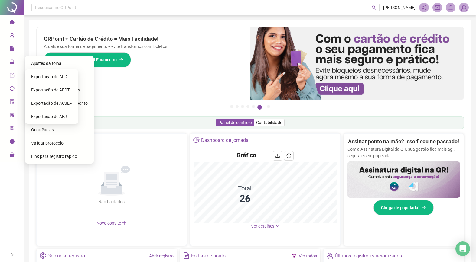 The width and height of the screenshot is (476, 262). Describe the element at coordinates (437, 8) in the screenshot. I see `span: mail` at that location.